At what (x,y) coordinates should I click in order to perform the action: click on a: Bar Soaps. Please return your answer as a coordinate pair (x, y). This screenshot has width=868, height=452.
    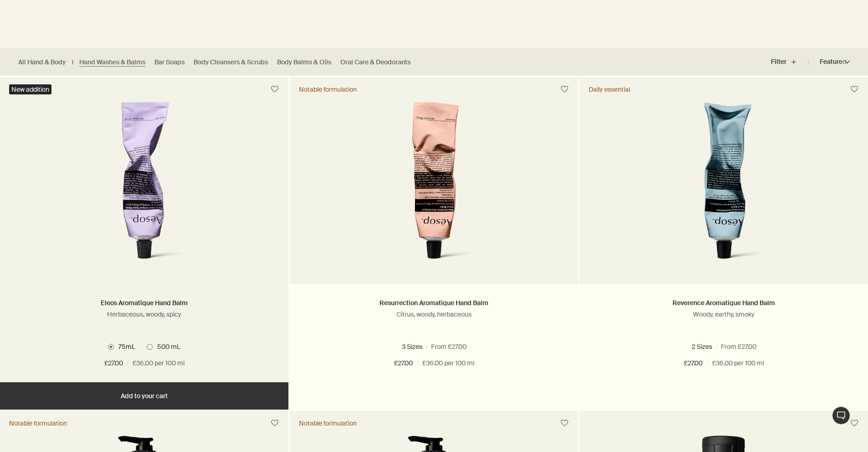
    Looking at the image, I should click on (169, 62).